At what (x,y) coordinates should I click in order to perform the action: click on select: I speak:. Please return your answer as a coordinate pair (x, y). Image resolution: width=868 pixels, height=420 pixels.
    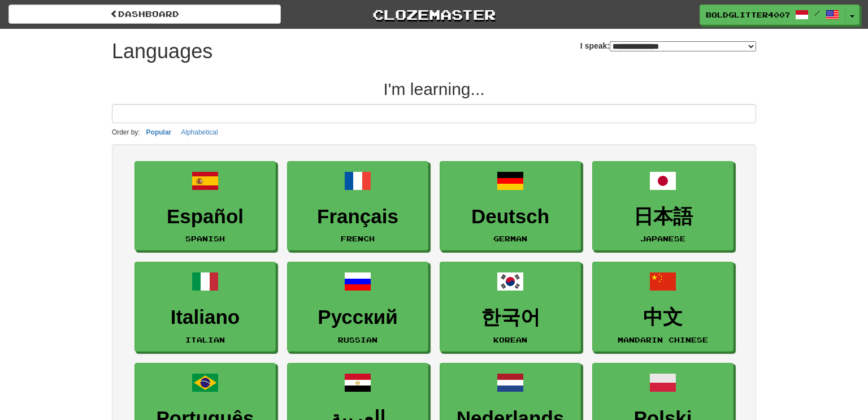
    Looking at the image, I should click on (682, 46).